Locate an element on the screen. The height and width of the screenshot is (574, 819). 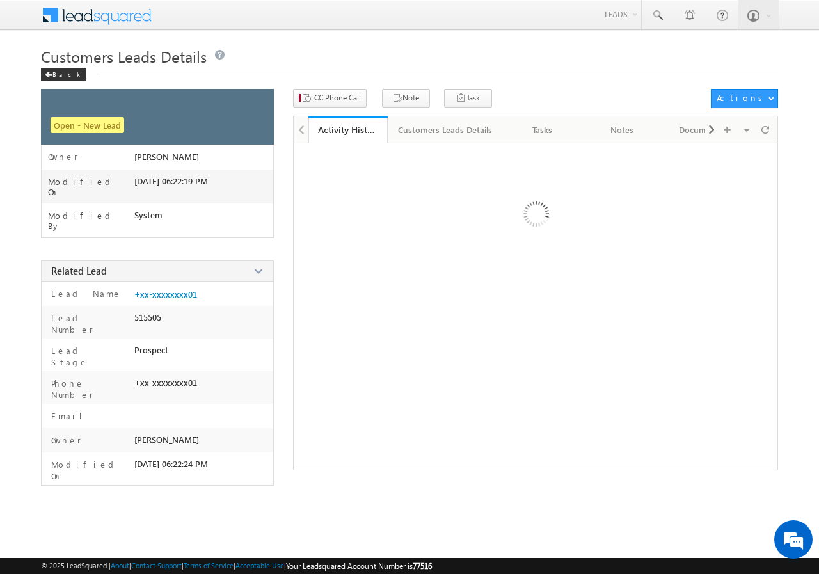
a: Activity History is located at coordinates (348, 130).